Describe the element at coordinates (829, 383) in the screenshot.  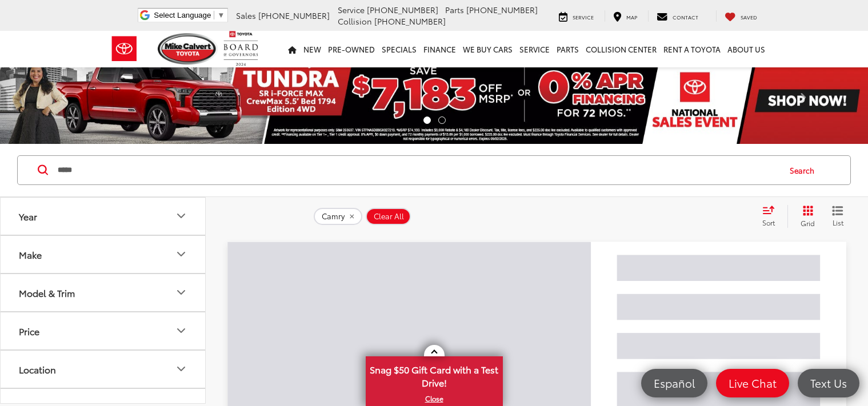
I see `a: Text Us` at that location.